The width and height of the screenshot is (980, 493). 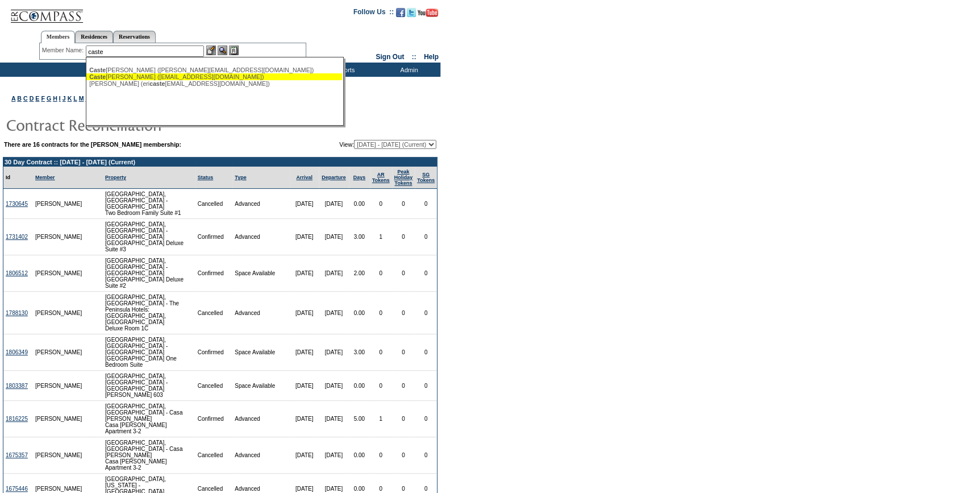 What do you see at coordinates (16, 313) in the screenshot?
I see `a: 1788130` at bounding box center [16, 313].